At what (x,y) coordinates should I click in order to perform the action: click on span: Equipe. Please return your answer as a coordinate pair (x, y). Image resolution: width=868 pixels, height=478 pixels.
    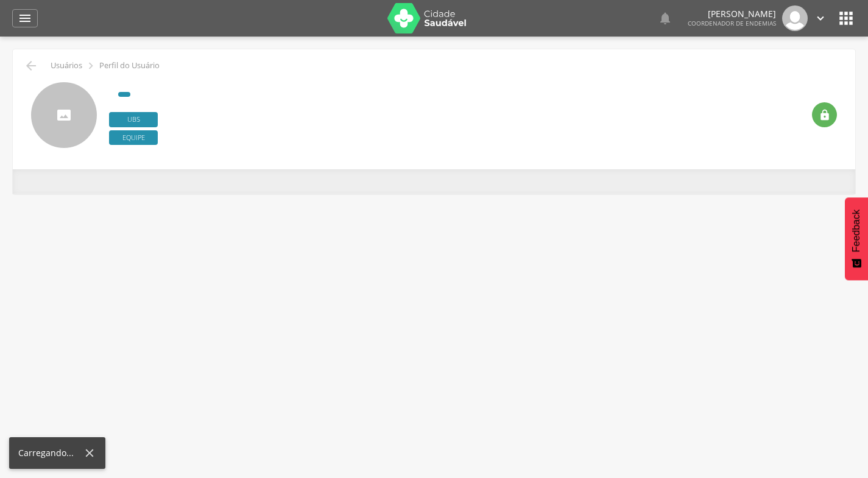
    Looking at the image, I should click on (134, 138).